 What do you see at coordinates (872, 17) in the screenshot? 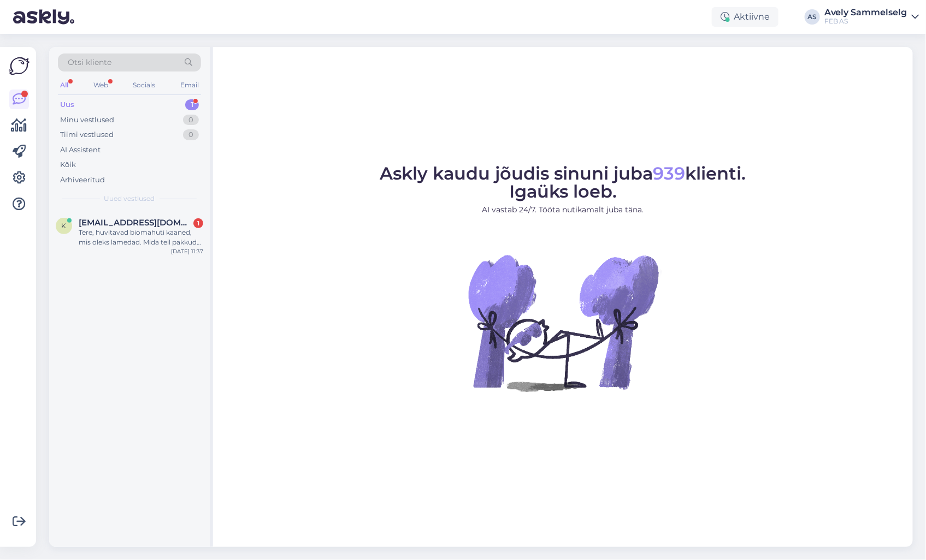
I see `a: Avely SammelselgFEB AS` at bounding box center [872, 17].